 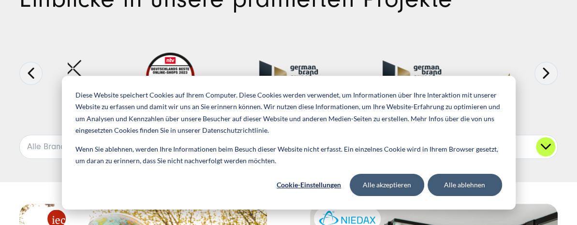 I want to click on p: Diese Website speichert Cookies auf Ihrem Computer. Diese Cookies werden verwendet, um Informatio..., so click(x=289, y=113).